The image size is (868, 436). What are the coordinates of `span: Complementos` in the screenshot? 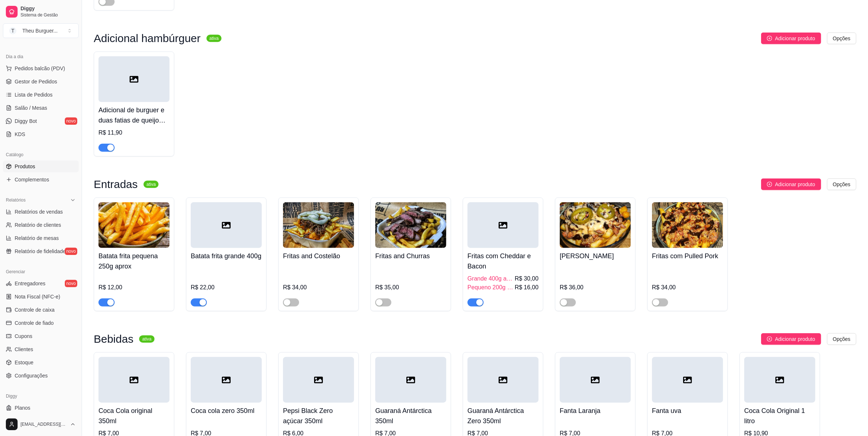 It's located at (32, 179).